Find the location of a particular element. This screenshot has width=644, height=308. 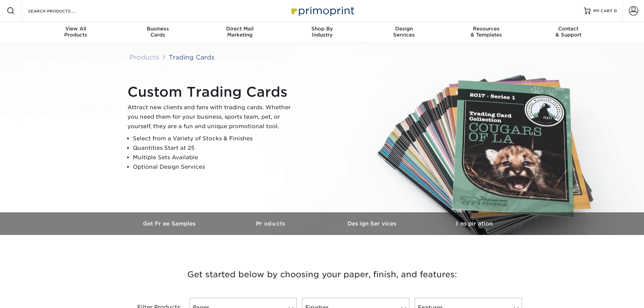

a: Get Free Samples is located at coordinates (170, 224).